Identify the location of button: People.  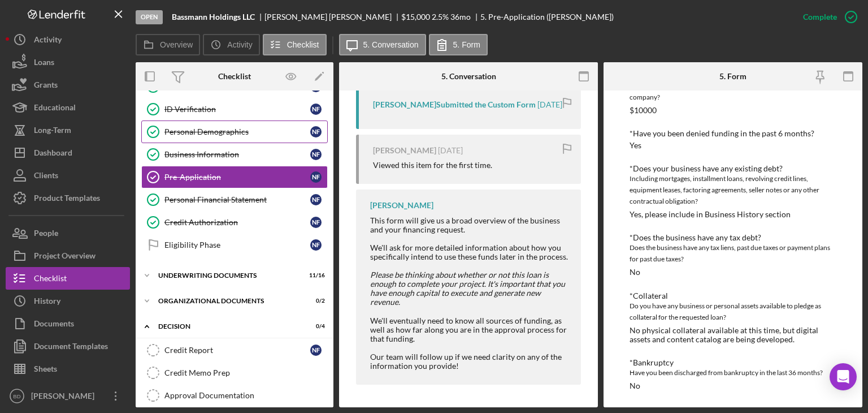
(68, 233).